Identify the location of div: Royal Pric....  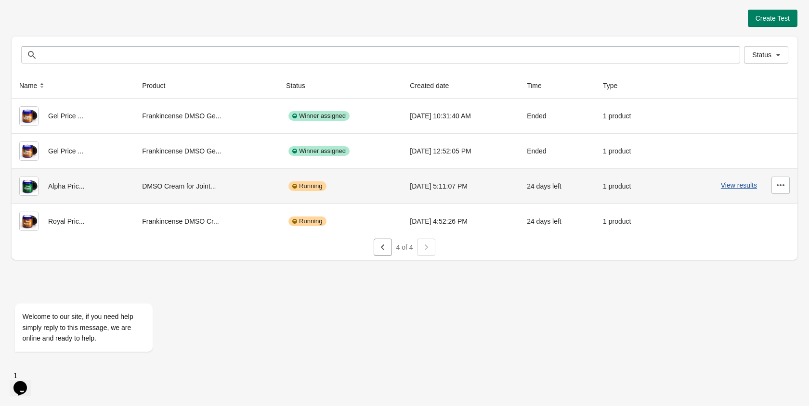
(73, 221).